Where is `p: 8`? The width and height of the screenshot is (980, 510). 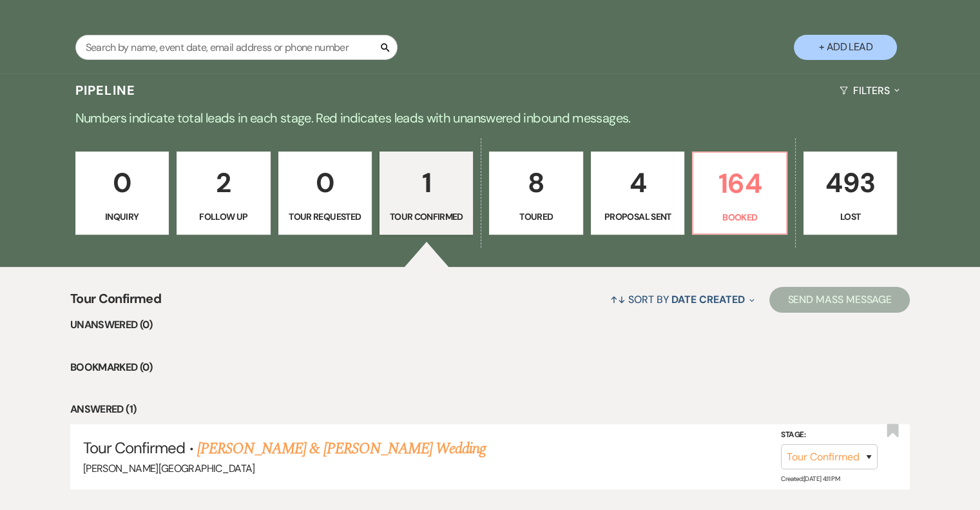
p: 8 is located at coordinates (535, 182).